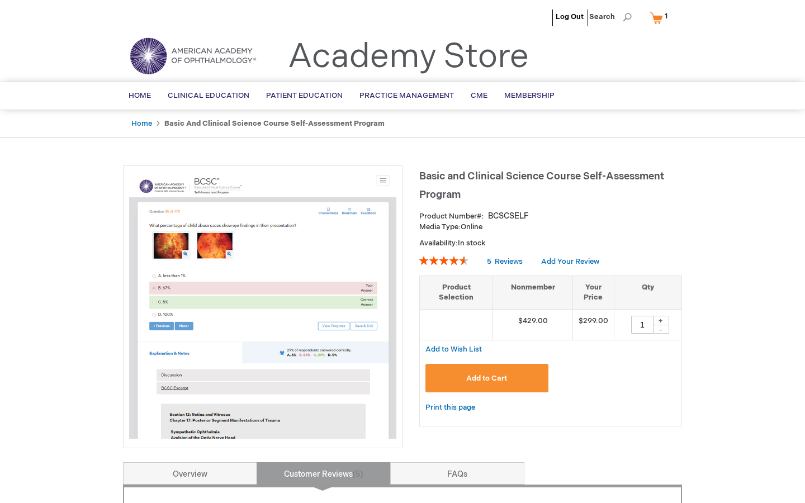  I want to click on strong: Product Number, so click(451, 216).